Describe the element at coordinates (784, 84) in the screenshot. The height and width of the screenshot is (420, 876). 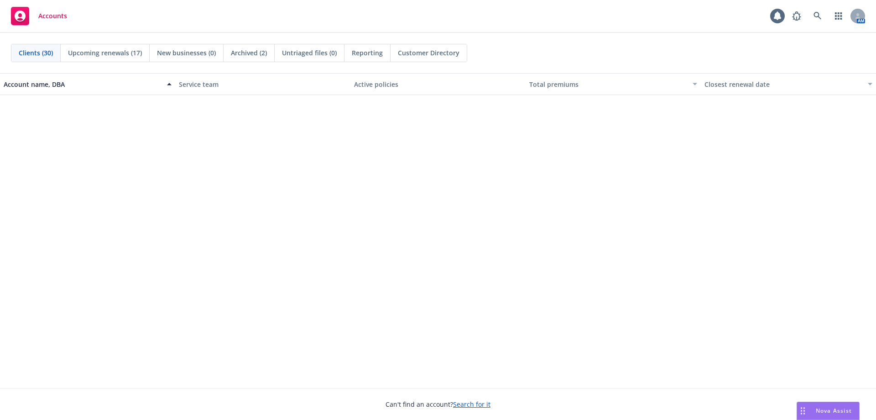
I see `div: Closest renewal date` at that location.